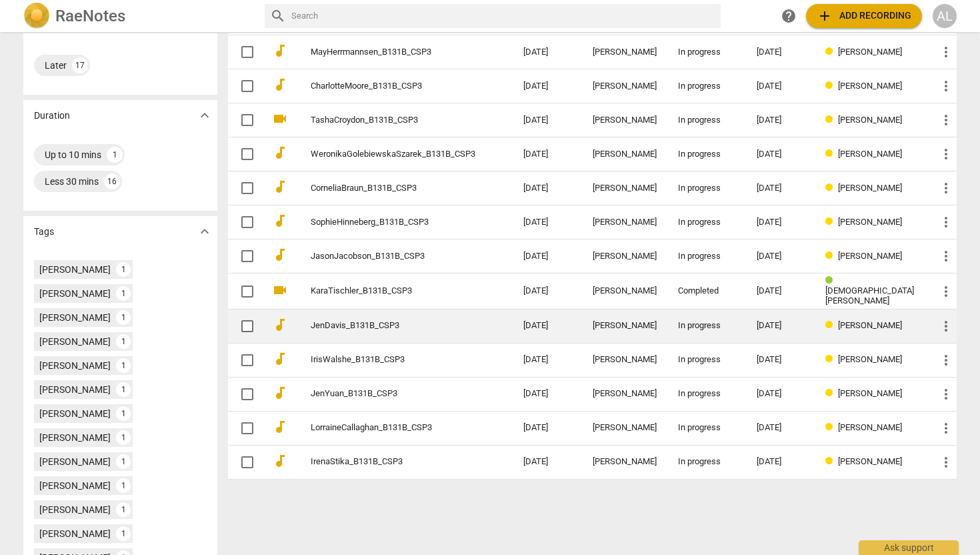 The height and width of the screenshot is (555, 980). I want to click on p: Duration, so click(52, 116).